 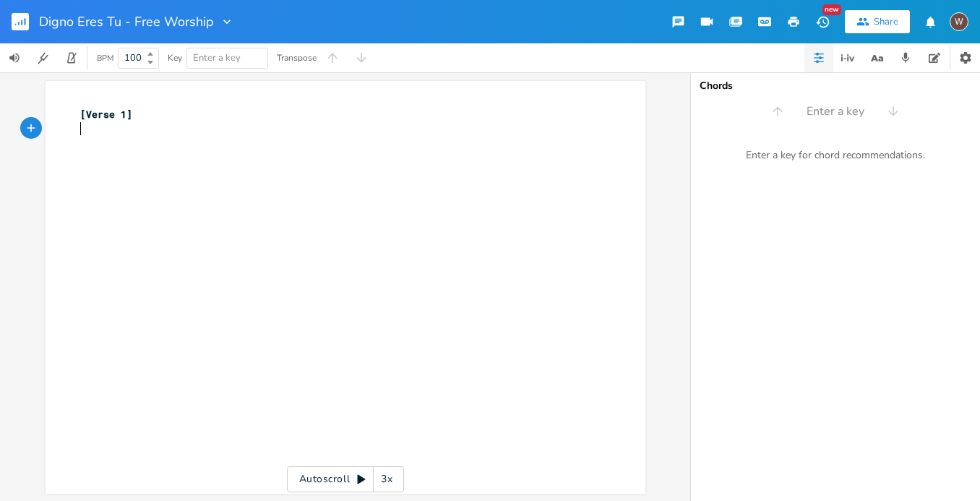 What do you see at coordinates (346, 479) in the screenshot?
I see `div: Autoscroll` at bounding box center [346, 479].